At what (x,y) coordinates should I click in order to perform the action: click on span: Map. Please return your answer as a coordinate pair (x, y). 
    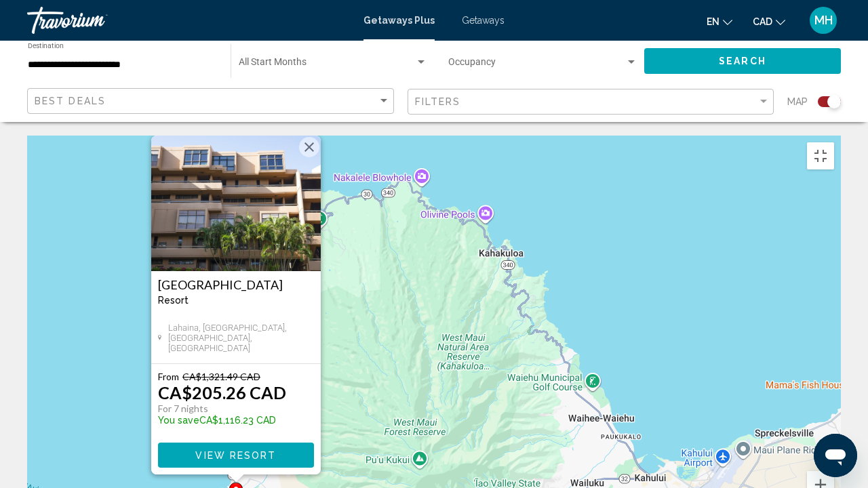
    Looking at the image, I should click on (797, 102).